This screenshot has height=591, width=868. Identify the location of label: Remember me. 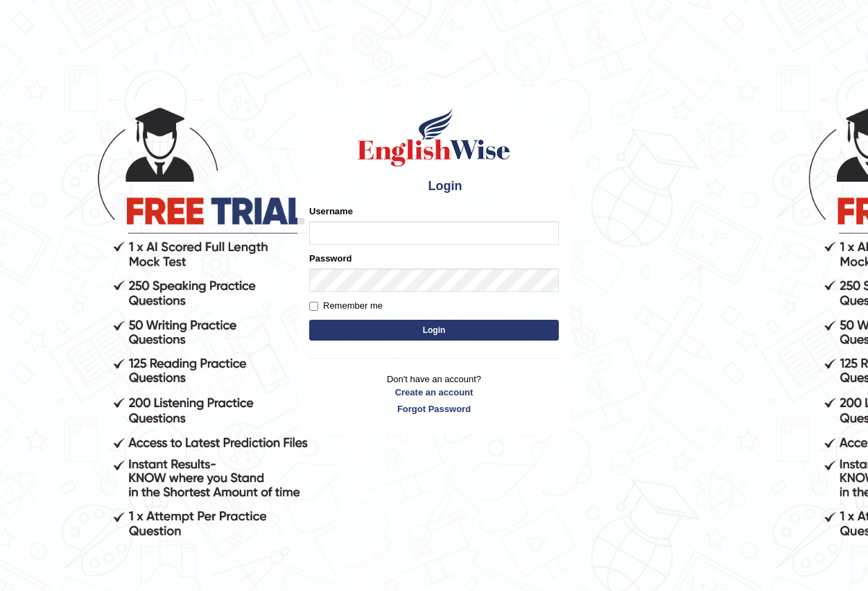
(346, 306).